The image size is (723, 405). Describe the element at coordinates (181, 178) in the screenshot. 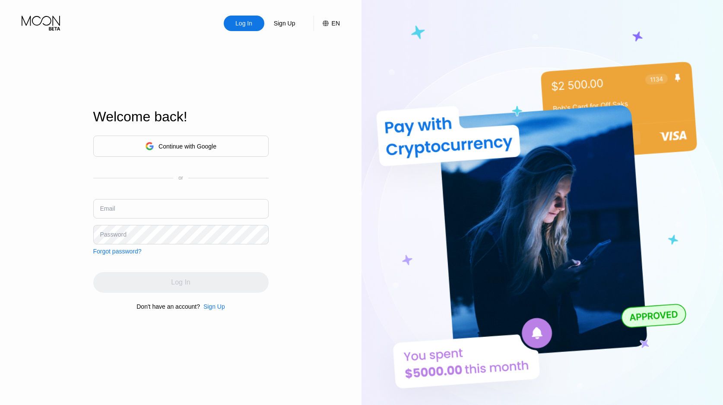

I see `div: or` at that location.